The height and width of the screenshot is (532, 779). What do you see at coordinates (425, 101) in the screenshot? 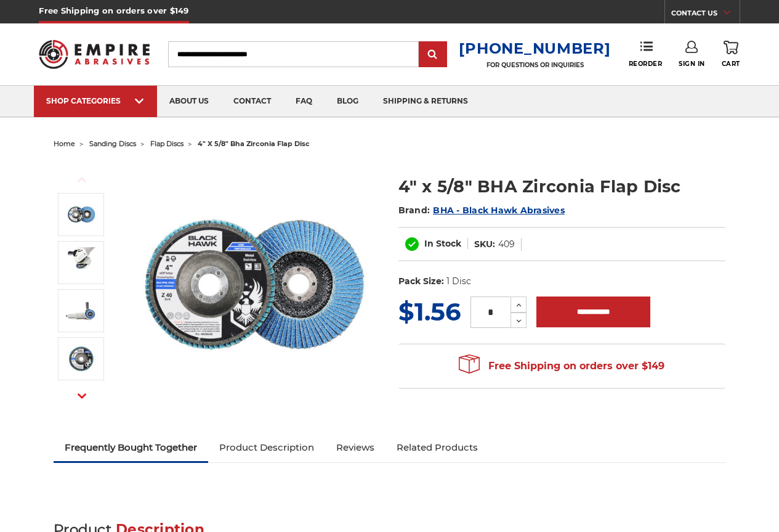
I see `a: shipping & returns` at bounding box center [425, 101].